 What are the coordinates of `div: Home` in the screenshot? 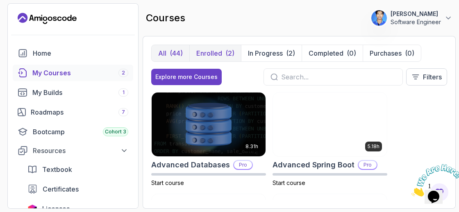 It's located at (80, 53).